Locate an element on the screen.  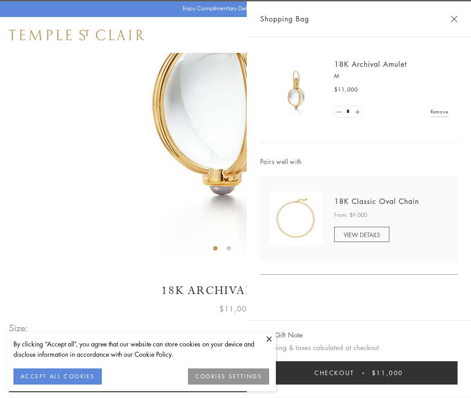
p: Shipping & taxes calculated at checkout is located at coordinates (359, 348).